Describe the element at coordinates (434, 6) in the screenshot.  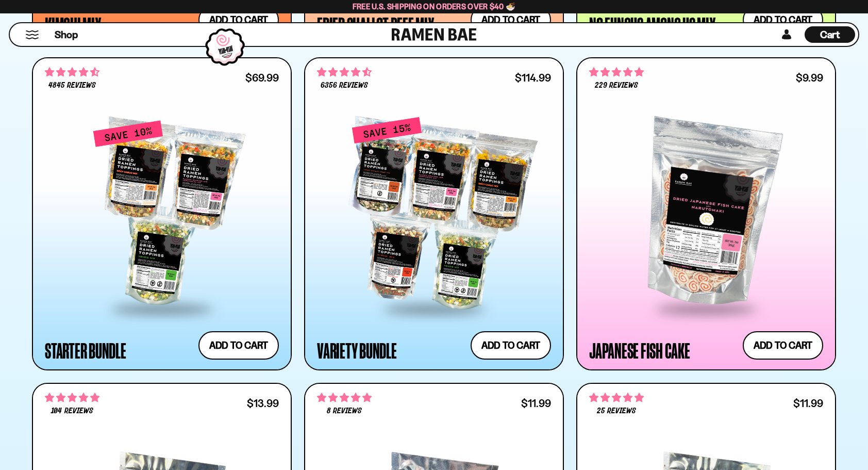
I see `span: Free U.S. Shipping on Orders over $40 🍜` at that location.